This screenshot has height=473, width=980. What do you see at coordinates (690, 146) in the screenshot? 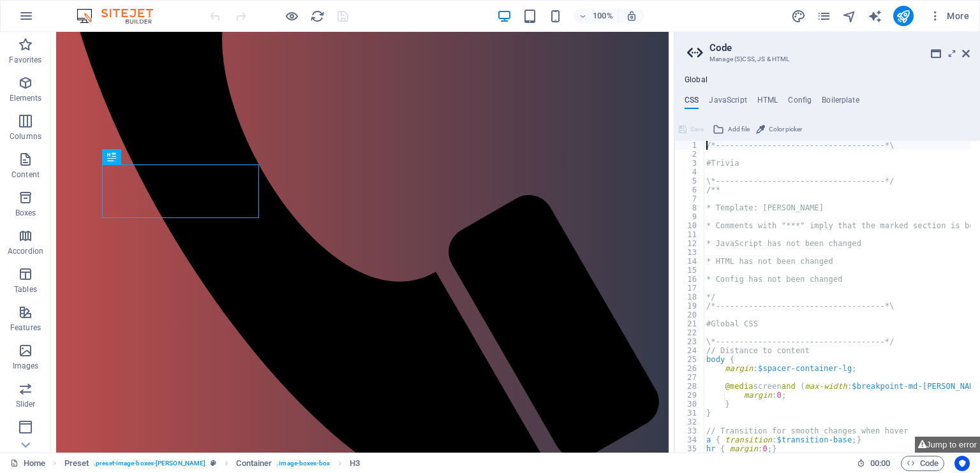
I see `div: 1` at bounding box center [690, 146].